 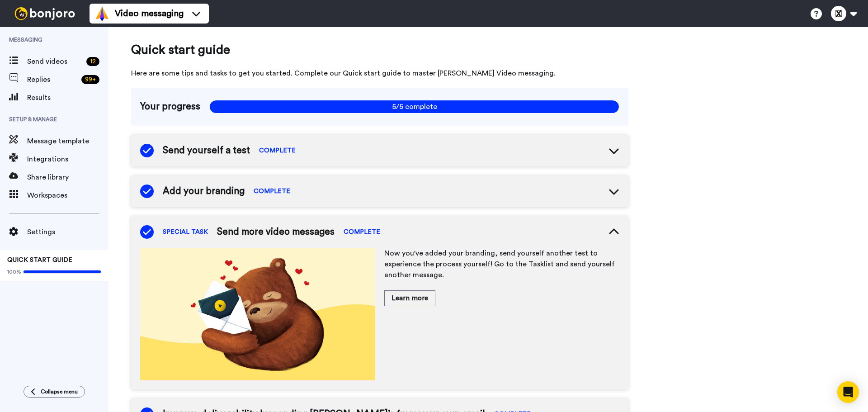 What do you see at coordinates (59, 392) in the screenshot?
I see `span: Collapse menu` at bounding box center [59, 392].